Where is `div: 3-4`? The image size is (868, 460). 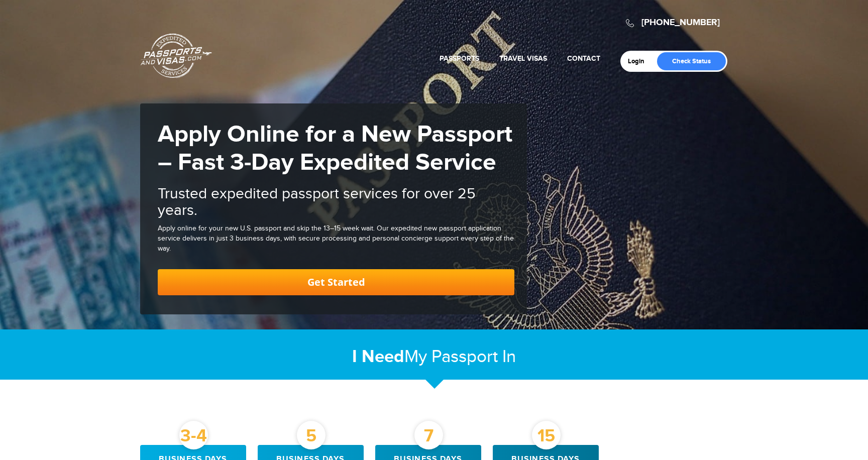 div: 3-4 is located at coordinates (193, 435).